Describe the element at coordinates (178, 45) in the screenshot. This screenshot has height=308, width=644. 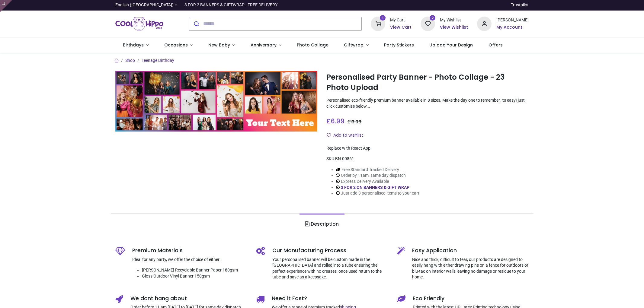
I see `a: Occasions` at that location.